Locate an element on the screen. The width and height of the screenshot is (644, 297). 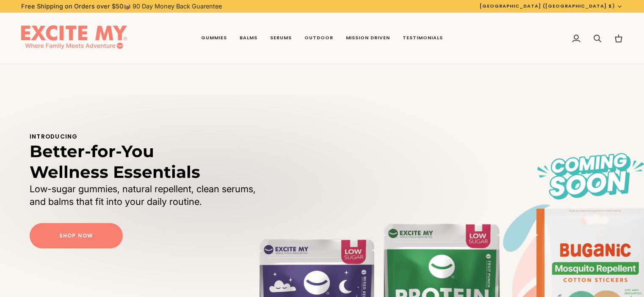
span: Balms is located at coordinates (248, 38).